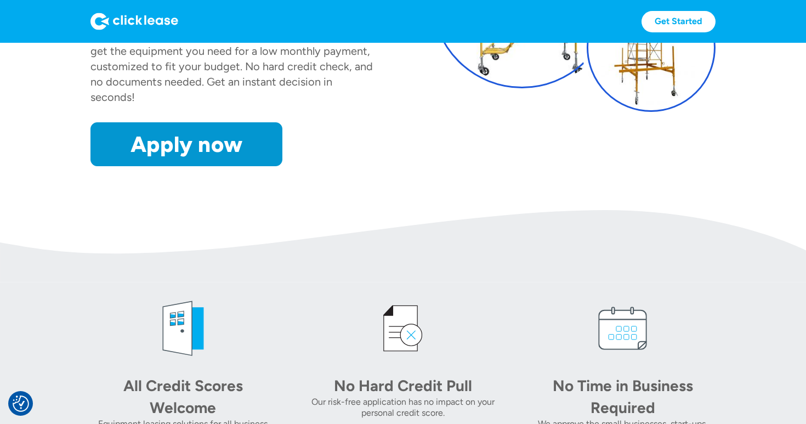  Describe the element at coordinates (187, 144) in the screenshot. I see `a: Apply now` at that location.